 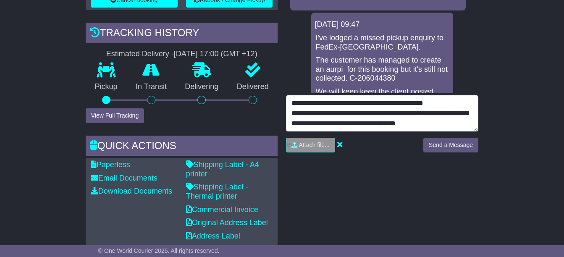 What do you see at coordinates (159, 251) in the screenshot?
I see `span: © One World Courier 2025. All rights reserved.` at bounding box center [159, 251].